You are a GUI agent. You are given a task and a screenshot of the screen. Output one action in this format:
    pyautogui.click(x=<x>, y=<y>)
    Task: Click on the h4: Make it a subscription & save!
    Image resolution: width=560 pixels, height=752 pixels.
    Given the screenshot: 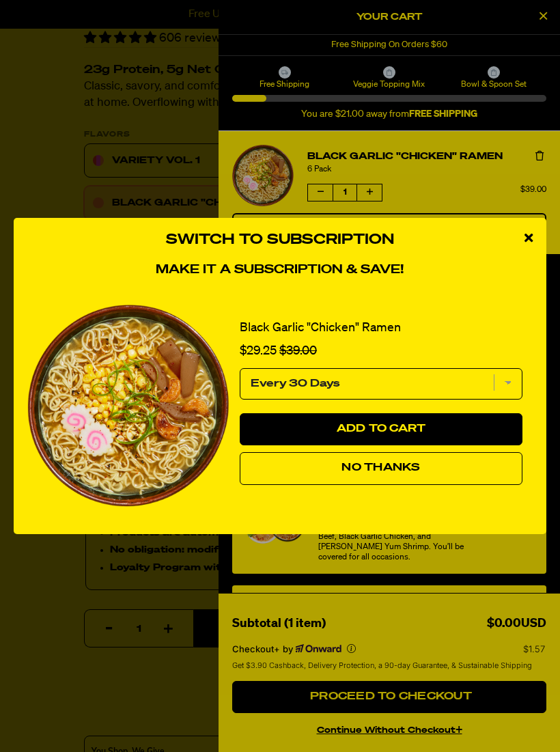 What is the action you would take?
    pyautogui.click(x=280, y=270)
    